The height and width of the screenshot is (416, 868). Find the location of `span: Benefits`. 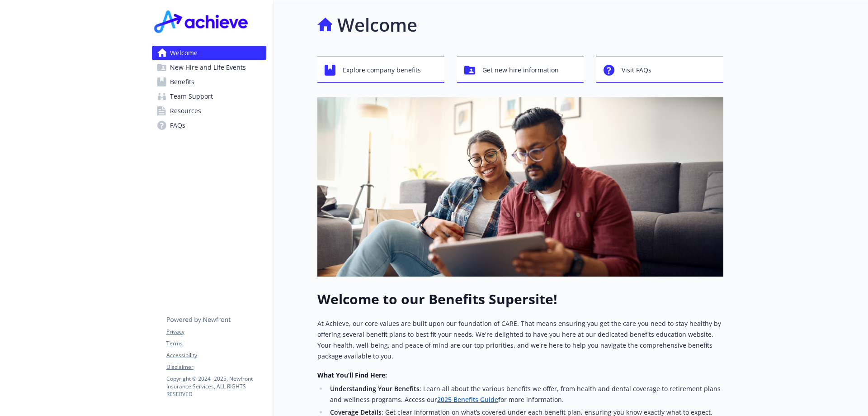

span: Benefits is located at coordinates (182, 82).